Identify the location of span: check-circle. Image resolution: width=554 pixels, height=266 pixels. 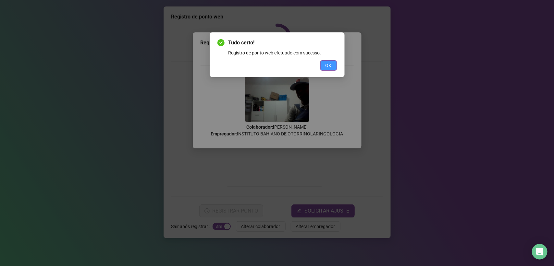
(221, 43).